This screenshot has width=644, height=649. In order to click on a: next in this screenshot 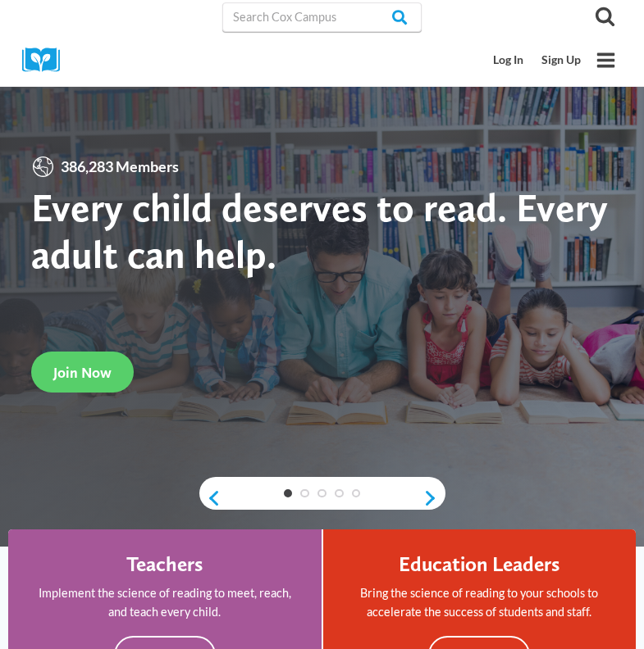, I will do `click(434, 498)`.